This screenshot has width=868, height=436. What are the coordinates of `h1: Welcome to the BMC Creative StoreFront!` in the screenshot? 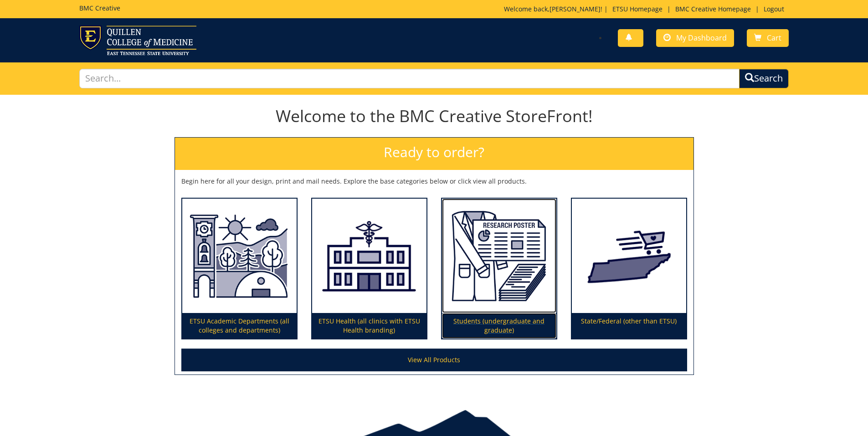 It's located at (434, 116).